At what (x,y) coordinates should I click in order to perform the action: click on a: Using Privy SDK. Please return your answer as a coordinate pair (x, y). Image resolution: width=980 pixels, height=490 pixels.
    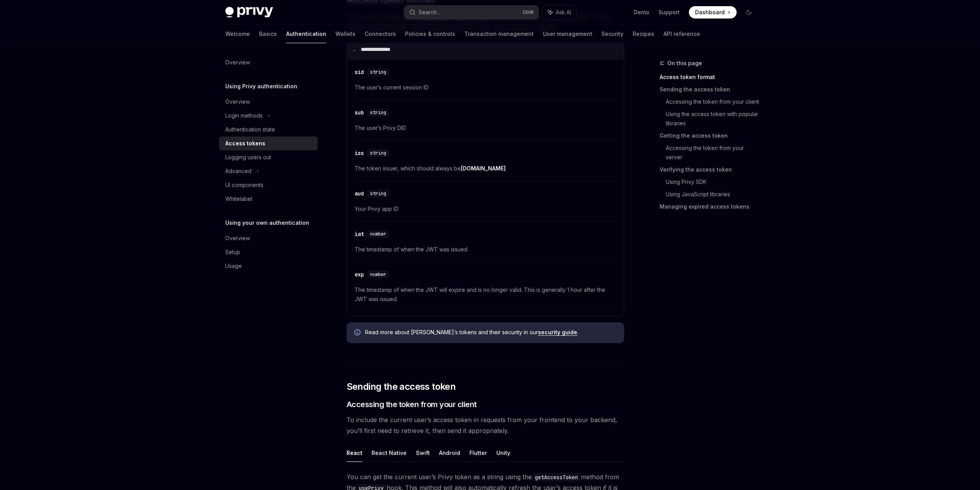
    Looking at the image, I should click on (713, 182).